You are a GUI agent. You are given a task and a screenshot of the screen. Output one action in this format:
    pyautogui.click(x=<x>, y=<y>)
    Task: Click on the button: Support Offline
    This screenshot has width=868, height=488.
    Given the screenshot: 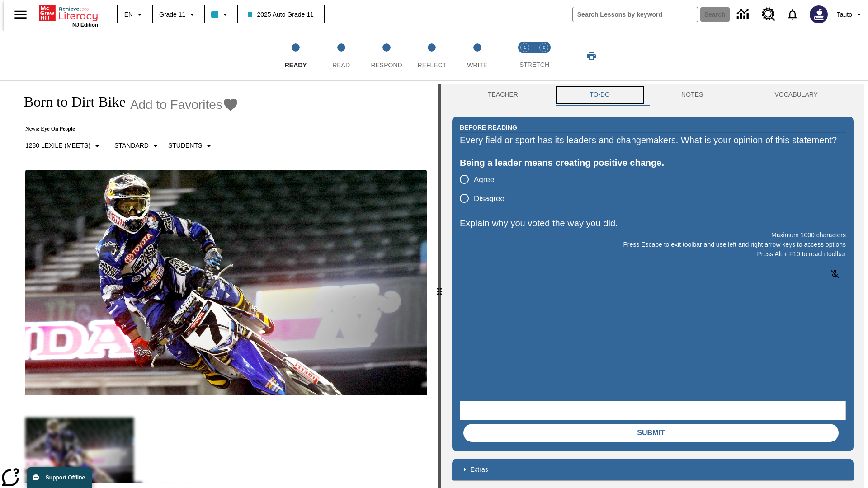 What is the action you would take?
    pyautogui.click(x=60, y=478)
    